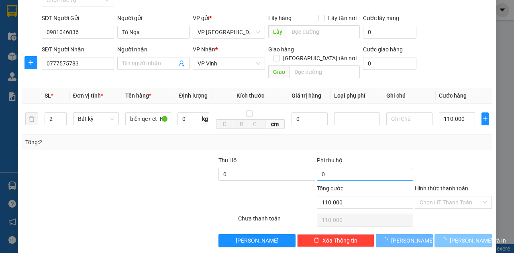 Image resolution: width=514 pixels, height=253 pixels. Describe the element at coordinates (389, 63) in the screenshot. I see `input: Cước giao hàng` at that location.